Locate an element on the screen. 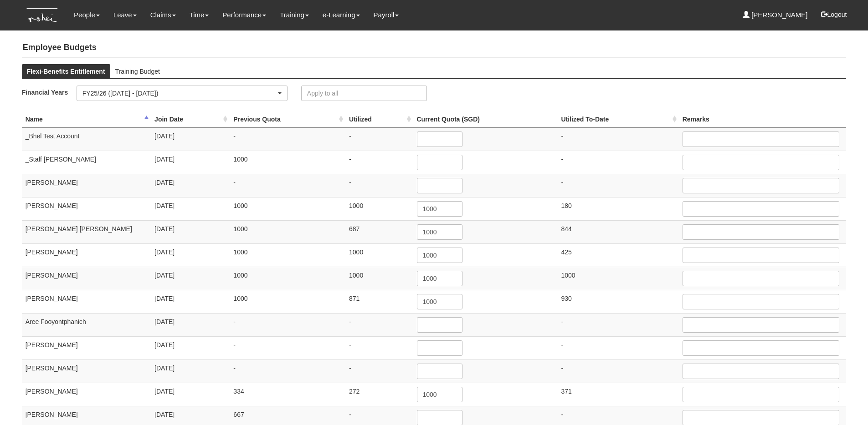 This screenshot has width=868, height=425. th: Remarks is located at coordinates (763, 119).